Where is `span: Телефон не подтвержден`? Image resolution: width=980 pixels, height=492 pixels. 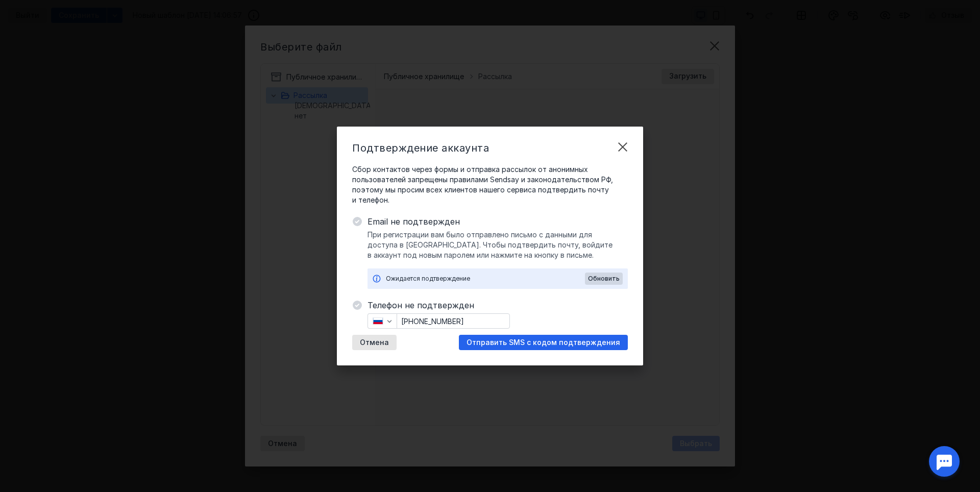
span: Телефон не подтвержден is located at coordinates (498, 305).